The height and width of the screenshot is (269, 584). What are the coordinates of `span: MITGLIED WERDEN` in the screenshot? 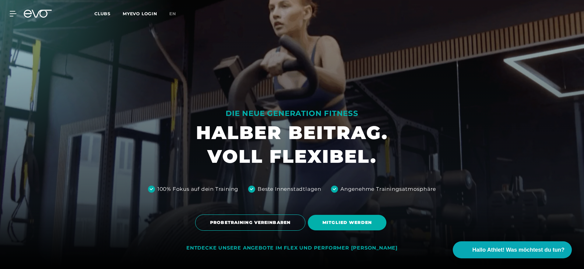 It's located at (347, 222).